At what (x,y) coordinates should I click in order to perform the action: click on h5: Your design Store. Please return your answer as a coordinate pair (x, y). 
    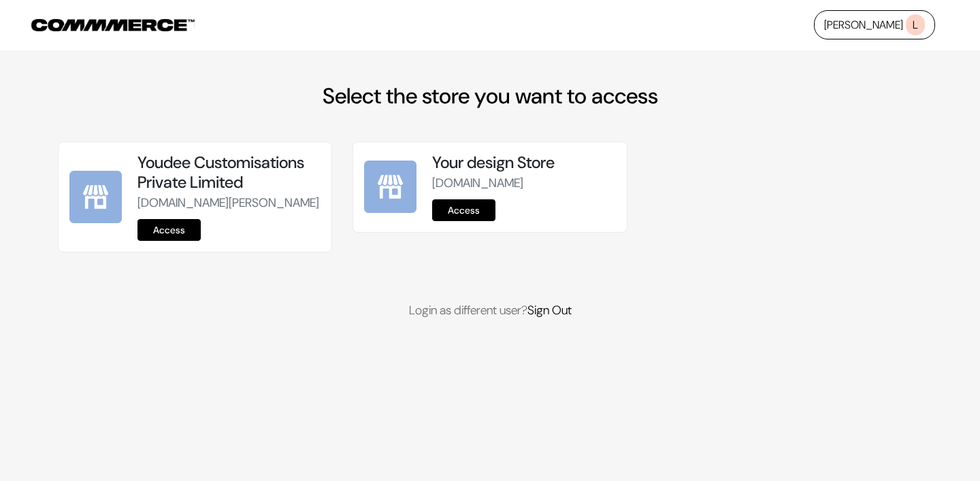
    Looking at the image, I should click on (523, 163).